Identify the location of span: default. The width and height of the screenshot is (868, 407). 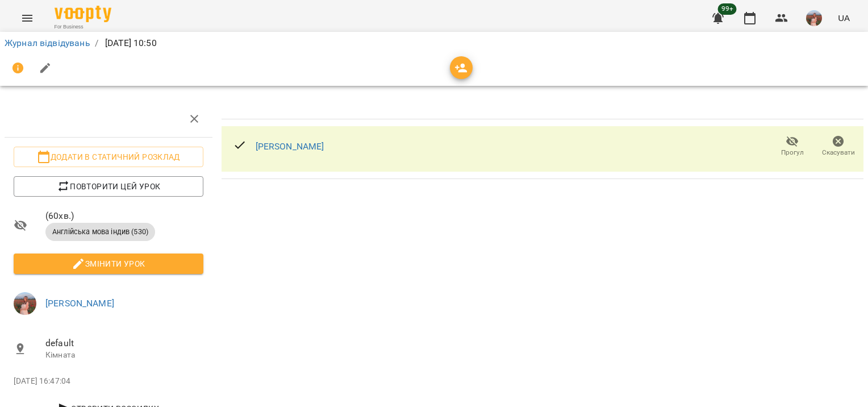
(125, 343).